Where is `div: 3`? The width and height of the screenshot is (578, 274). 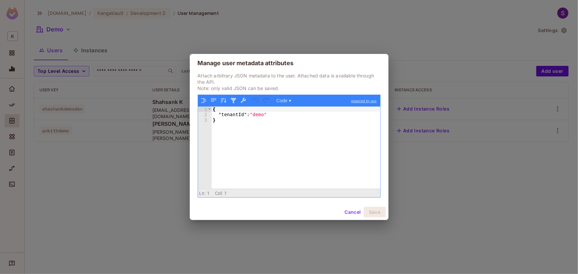
div: 3 is located at coordinates (205, 120).